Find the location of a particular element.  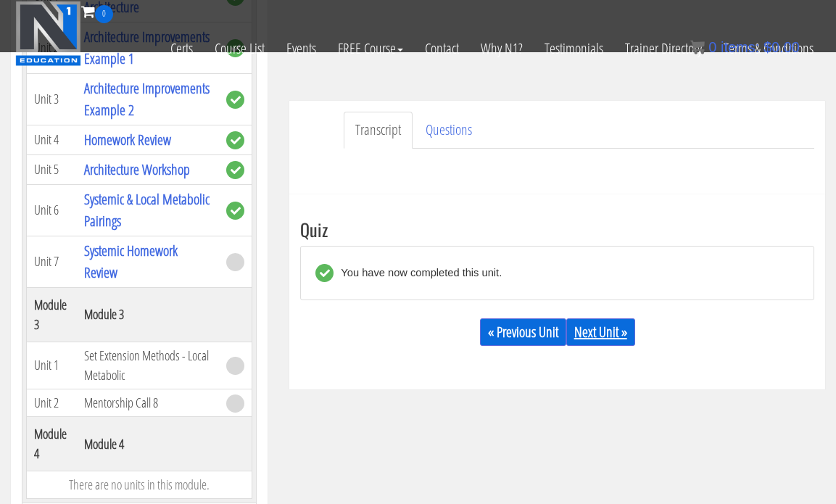

td: Unit 1 is located at coordinates (53, 364).